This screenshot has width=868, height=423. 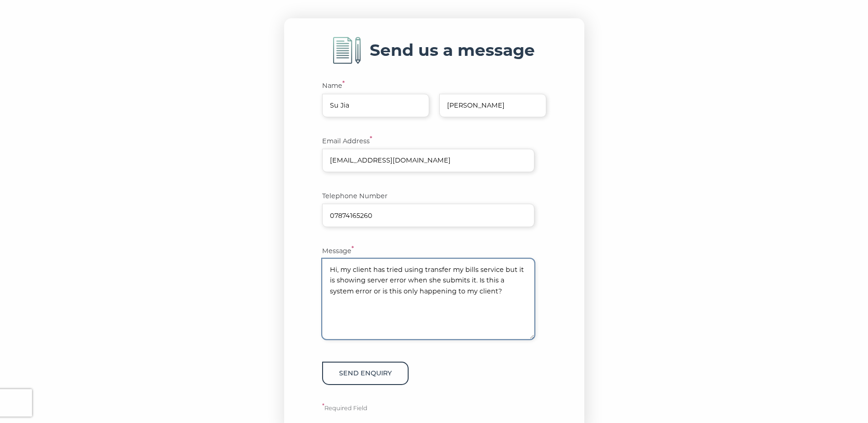 What do you see at coordinates (428, 215) in the screenshot?
I see `input: Enter your Telephone Number` at bounding box center [428, 215].